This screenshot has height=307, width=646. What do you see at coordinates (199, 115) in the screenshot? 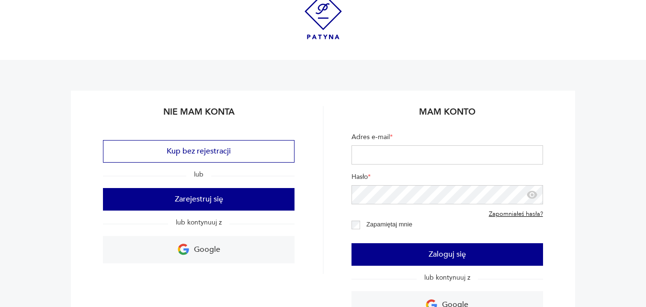
I see `h2: Nie mam konta` at bounding box center [199, 115].